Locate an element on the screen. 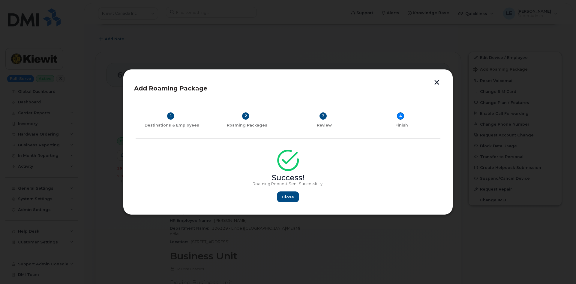 The height and width of the screenshot is (284, 576). div: 2 is located at coordinates (246, 116).